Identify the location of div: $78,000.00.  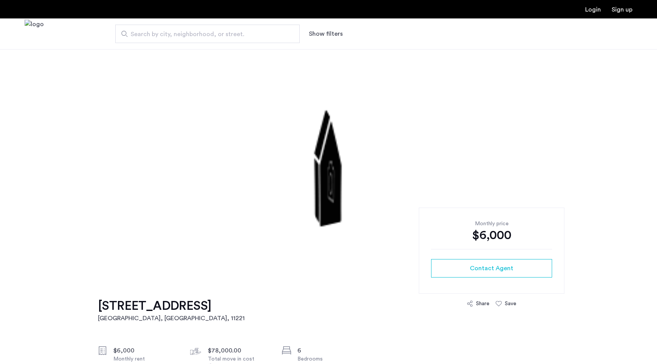
(240, 351).